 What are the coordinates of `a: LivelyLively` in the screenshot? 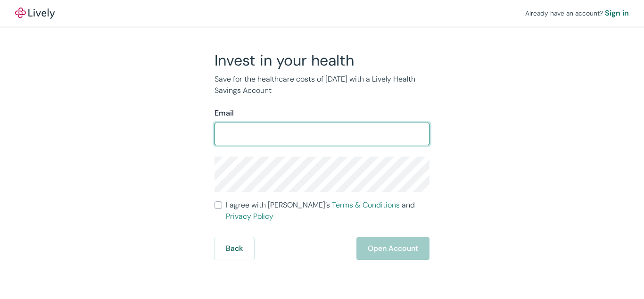 It's located at (35, 13).